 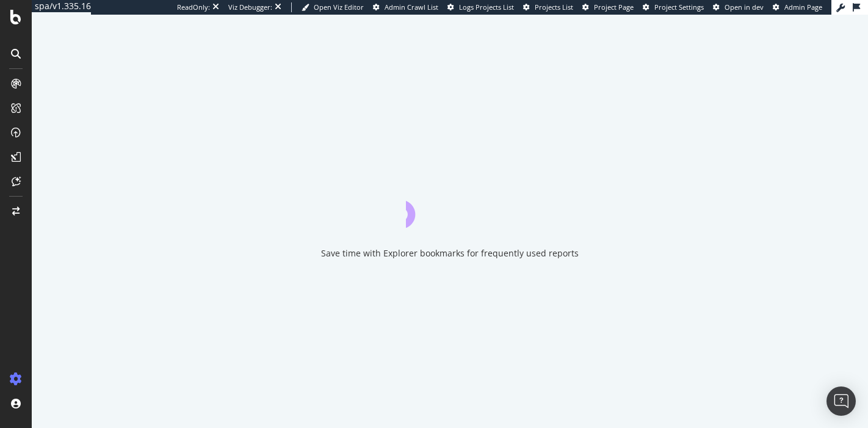 What do you see at coordinates (548, 7) in the screenshot?
I see `a: Projects List` at bounding box center [548, 7].